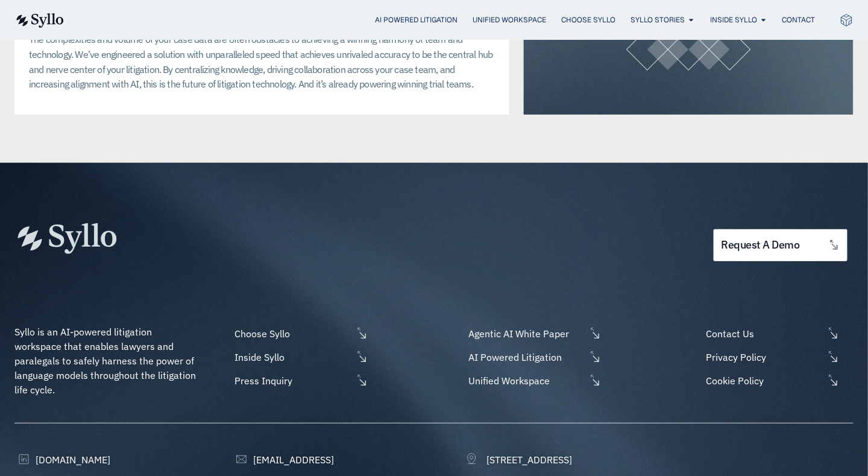 The image size is (868, 476). I want to click on a: Privacy Policy, so click(778, 357).